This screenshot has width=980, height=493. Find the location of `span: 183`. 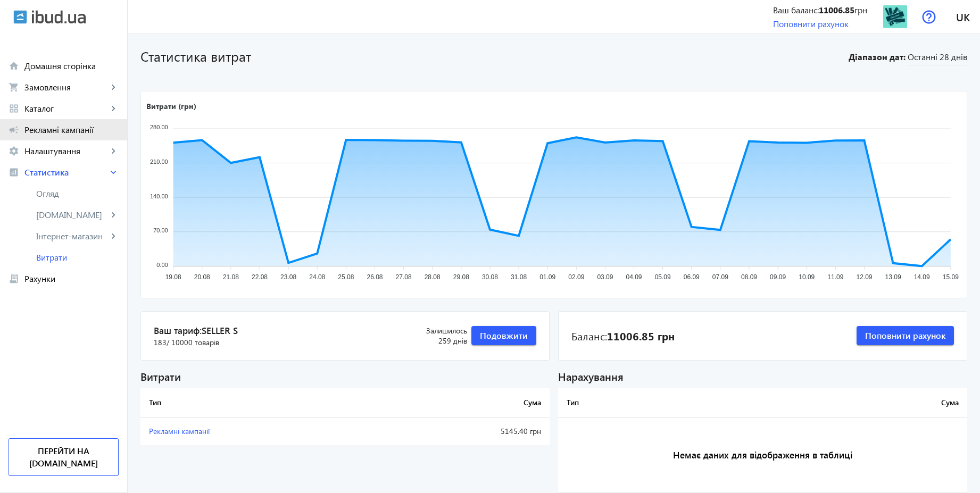

span: 183 is located at coordinates (186, 343).